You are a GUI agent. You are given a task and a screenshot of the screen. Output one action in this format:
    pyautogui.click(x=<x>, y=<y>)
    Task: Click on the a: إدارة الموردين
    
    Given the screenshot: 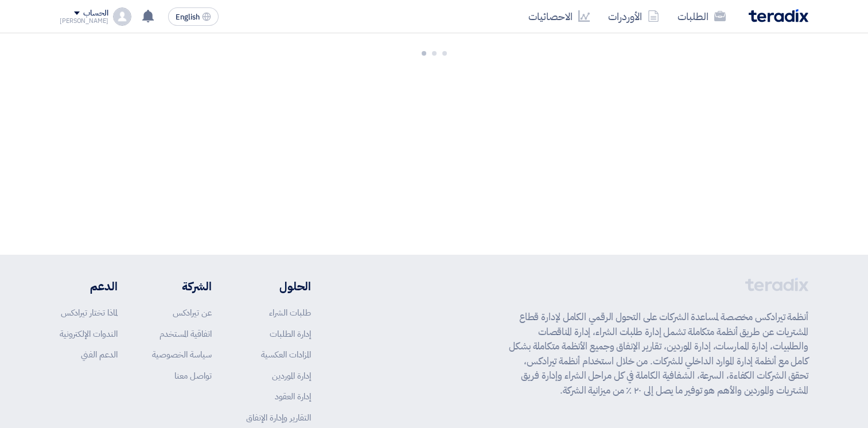 What is the action you would take?
    pyautogui.click(x=291, y=376)
    